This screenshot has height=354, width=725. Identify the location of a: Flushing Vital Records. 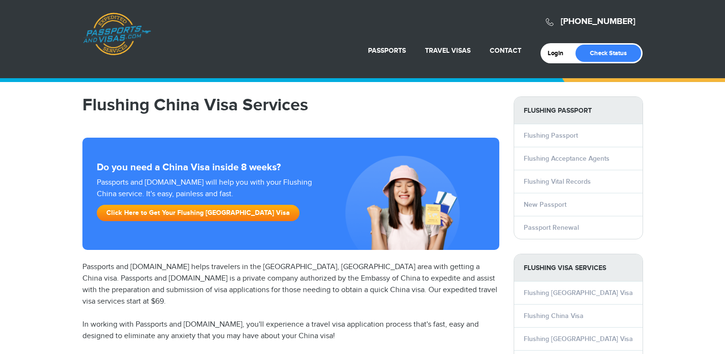
(558, 181).